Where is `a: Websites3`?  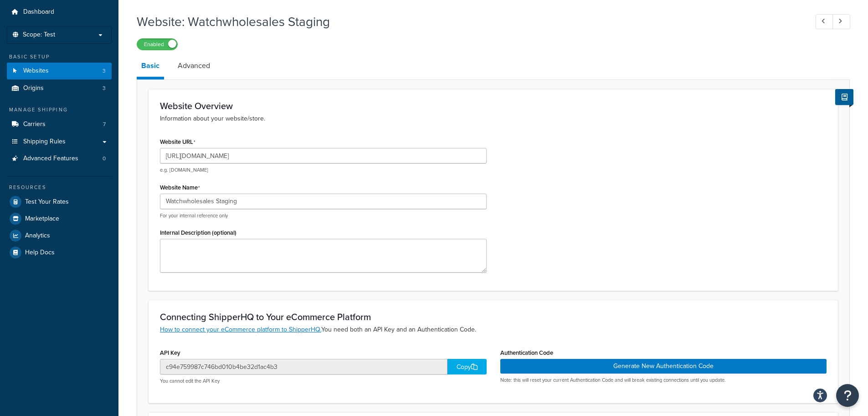
a: Websites3 is located at coordinates (60, 71).